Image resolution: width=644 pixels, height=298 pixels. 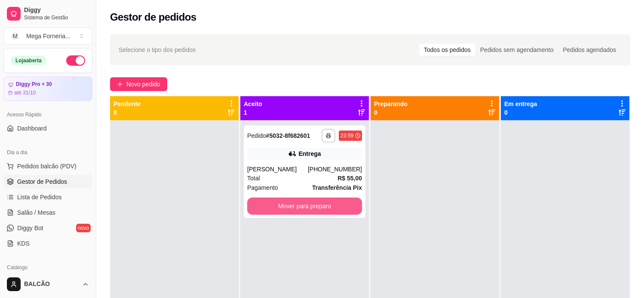 I want to click on div: Loja aberta, so click(x=28, y=61).